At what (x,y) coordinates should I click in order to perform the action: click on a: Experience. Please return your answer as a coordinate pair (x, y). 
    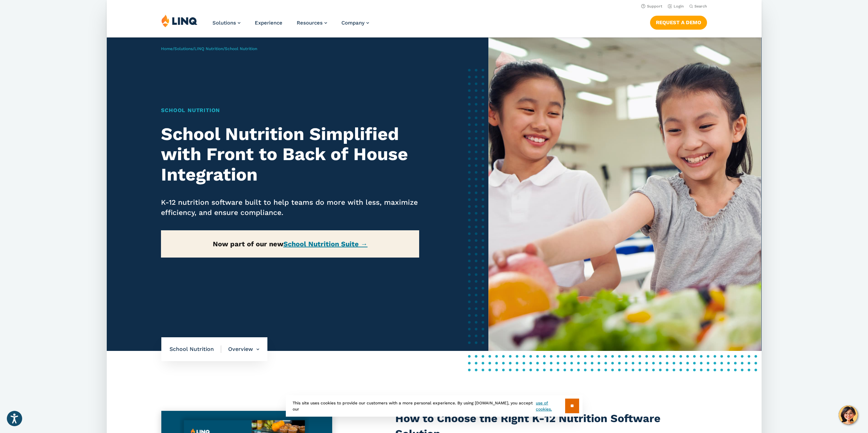
    Looking at the image, I should click on (268, 23).